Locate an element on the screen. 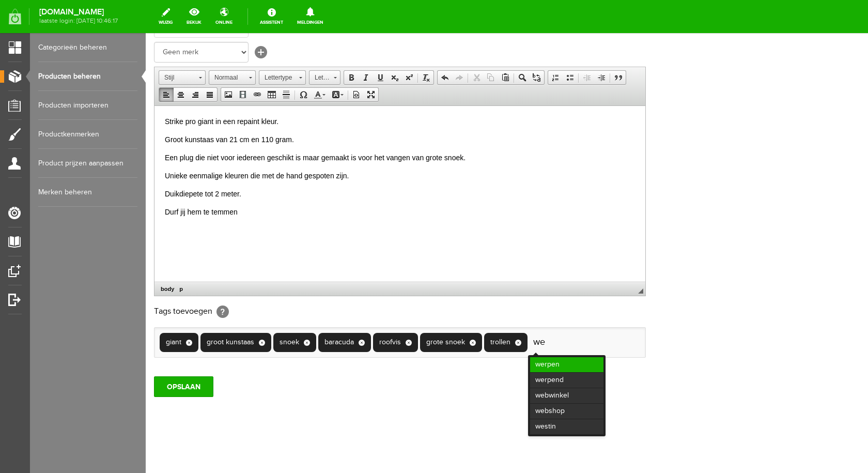  a: Product prijzen aanpassen is located at coordinates (88, 163).